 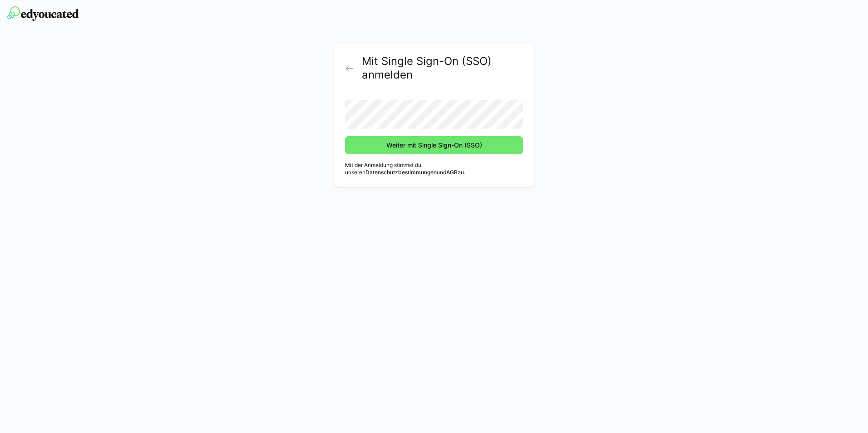 What do you see at coordinates (43, 13) in the screenshot?
I see `img: edyoucated` at bounding box center [43, 13].